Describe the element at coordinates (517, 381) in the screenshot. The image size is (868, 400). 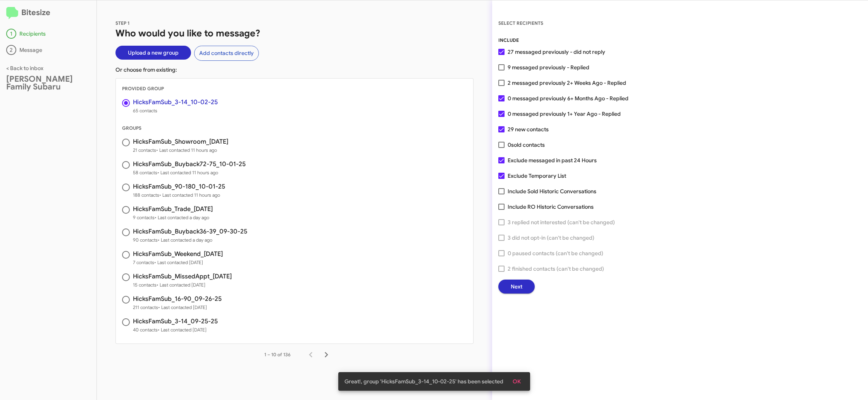
I see `button: OK` at that location.